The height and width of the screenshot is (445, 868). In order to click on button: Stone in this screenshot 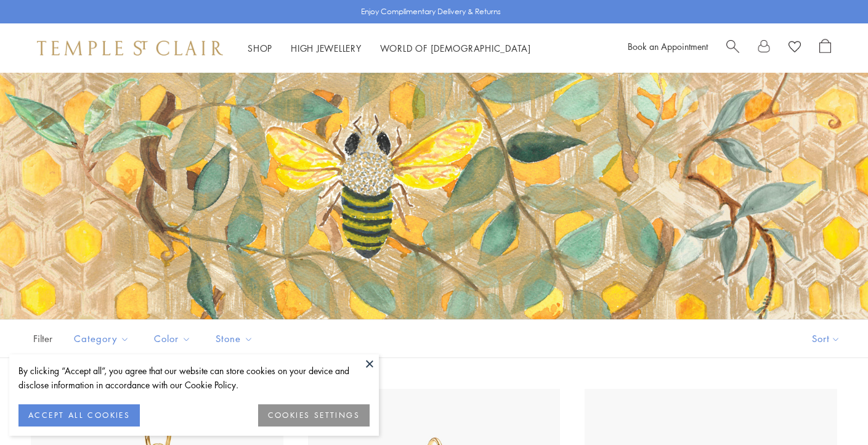, I will do `click(234, 338)`.